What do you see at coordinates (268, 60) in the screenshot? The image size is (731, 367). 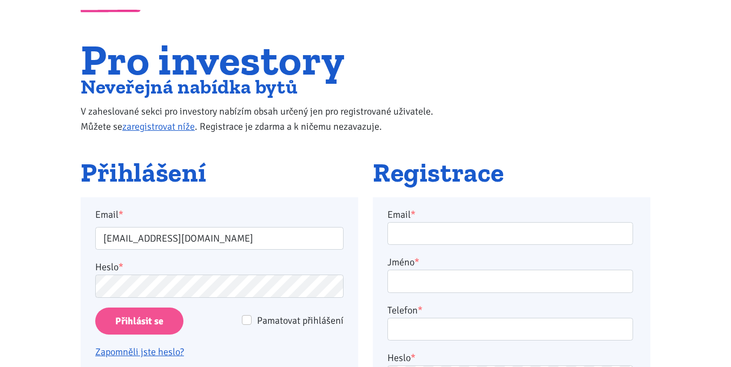 I see `h1: Pro investory` at bounding box center [268, 60].